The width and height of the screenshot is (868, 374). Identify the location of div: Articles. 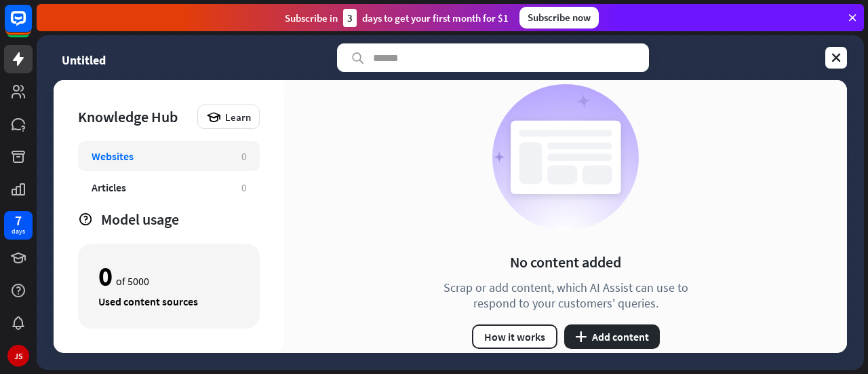
(109, 187).